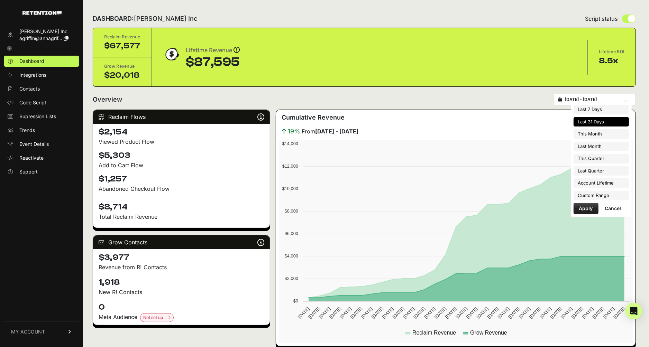  I want to click on a: MY ACCOUNT, so click(42, 332).